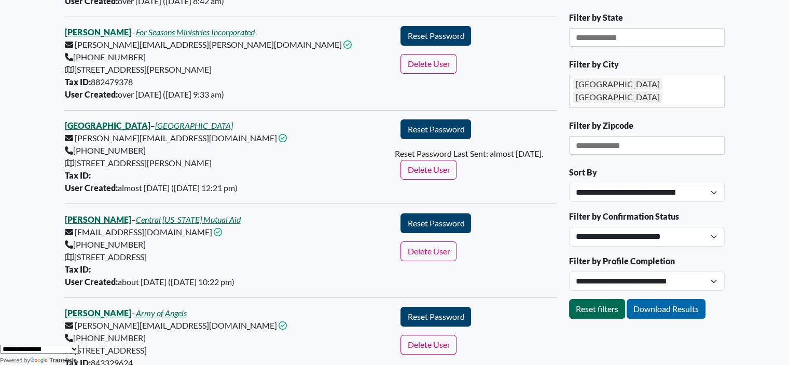  Describe the element at coordinates (596, 18) in the screenshot. I see `label: Filter by State` at that location.